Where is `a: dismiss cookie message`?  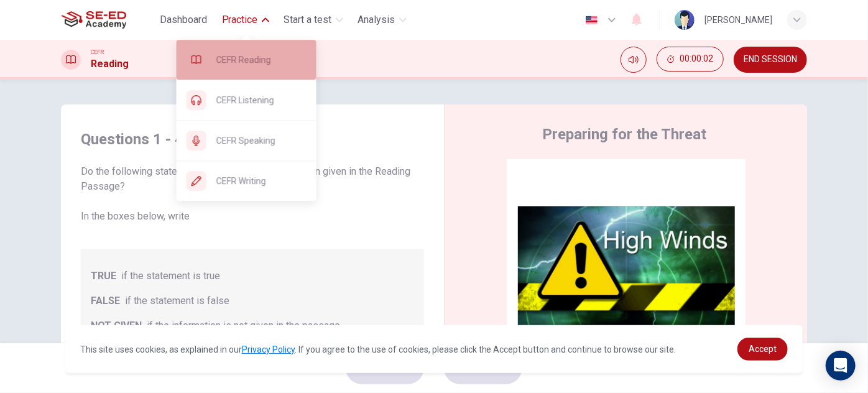 a: dismiss cookie message is located at coordinates (762, 349).